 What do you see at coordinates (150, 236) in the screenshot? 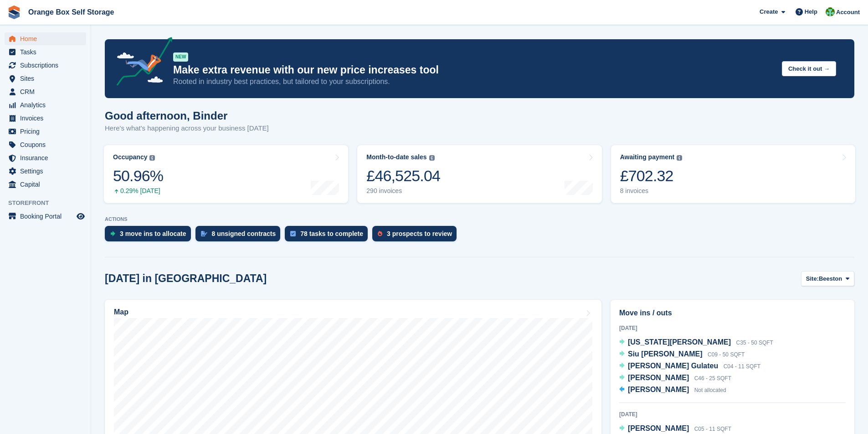
I see `a: 3 move ins to allocate` at bounding box center [150, 236].